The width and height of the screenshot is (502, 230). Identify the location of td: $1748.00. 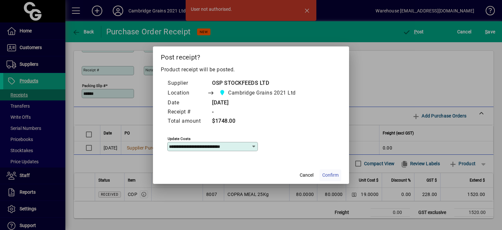
(257, 121).